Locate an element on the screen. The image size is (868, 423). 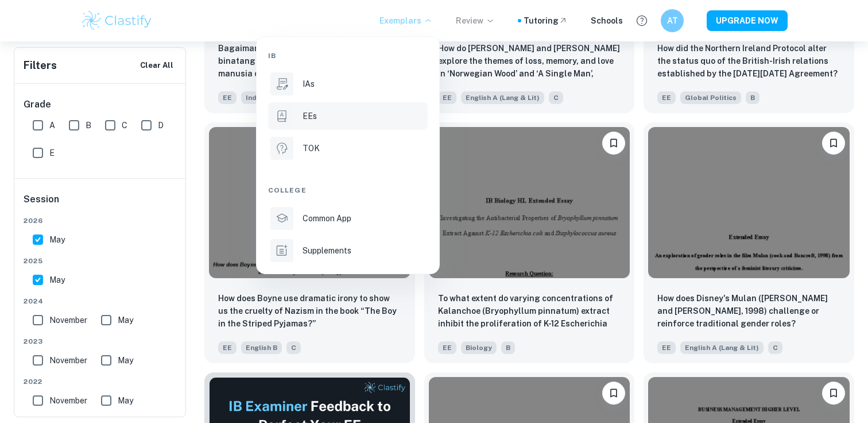
span: IB is located at coordinates (272, 56).